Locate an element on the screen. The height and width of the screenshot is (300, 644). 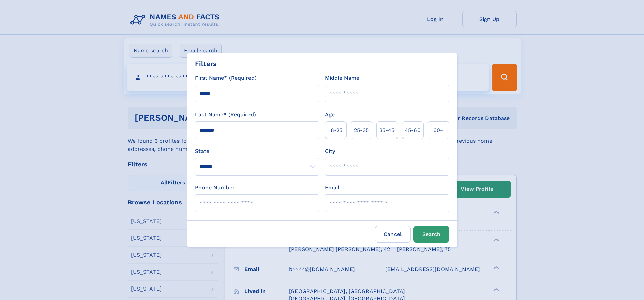
label: Phone Number is located at coordinates (214, 188).